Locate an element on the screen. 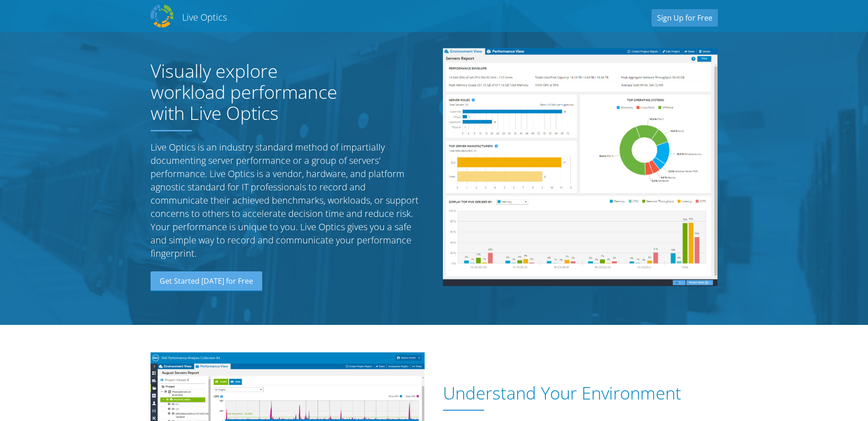  p: Live Optics is an industry standard method of impartially documenting server performance or a gro... is located at coordinates (288, 200).